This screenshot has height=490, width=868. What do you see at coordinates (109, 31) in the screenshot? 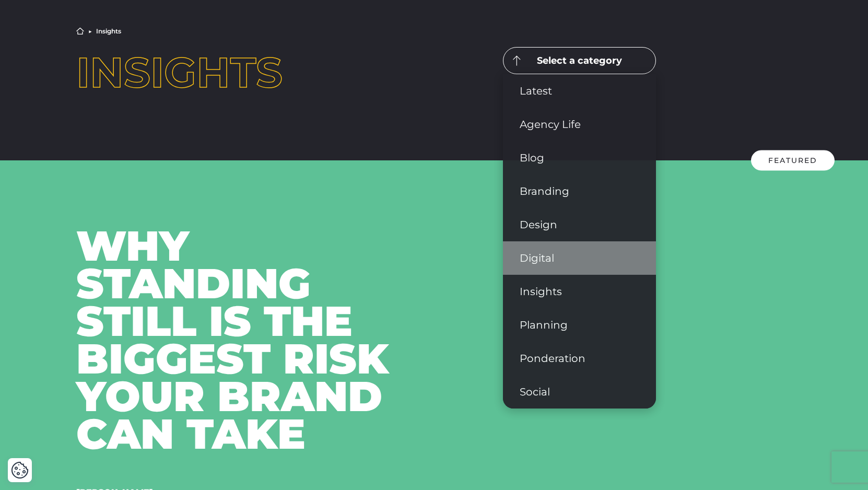
I see `li: Insights` at bounding box center [109, 31].